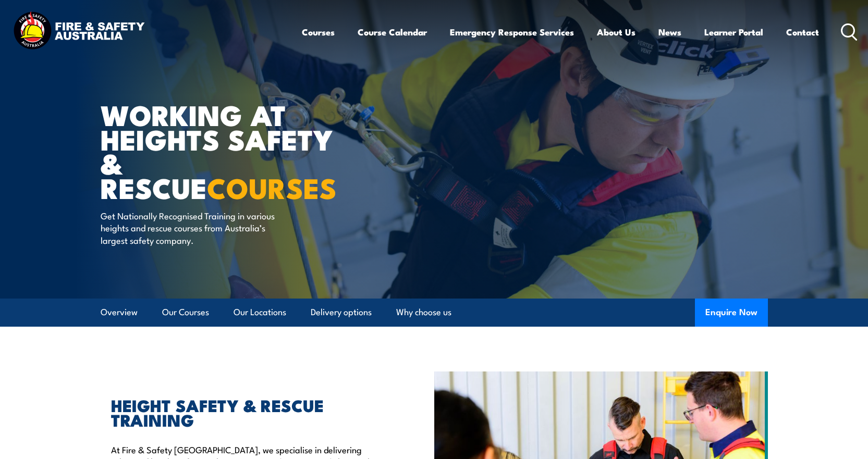 The width and height of the screenshot is (868, 459). What do you see at coordinates (670, 32) in the screenshot?
I see `a: News` at bounding box center [670, 32].